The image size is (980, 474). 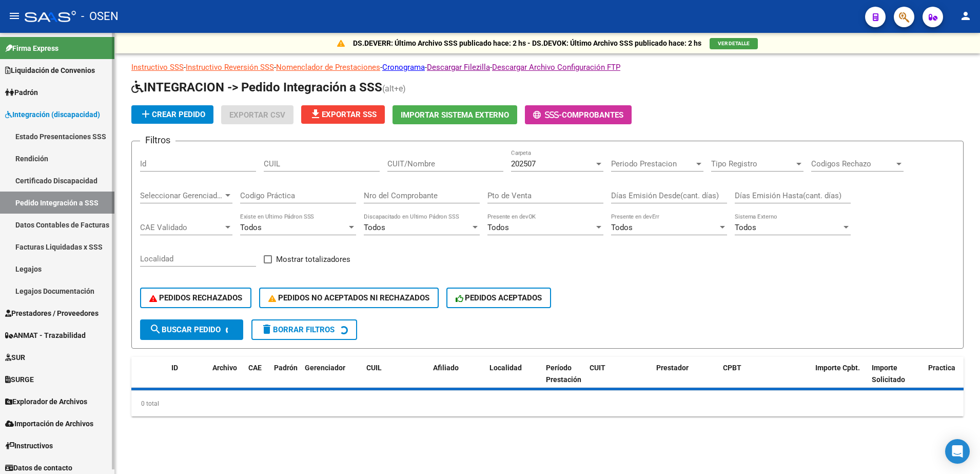 What do you see at coordinates (157, 67) in the screenshot?
I see `a: Instructivo SSS` at bounding box center [157, 67].